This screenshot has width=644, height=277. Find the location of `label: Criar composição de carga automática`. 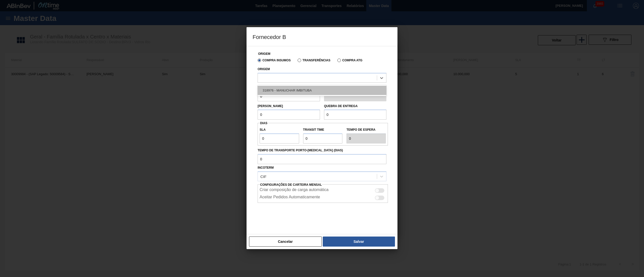

label: Criar composição de carga automática is located at coordinates (294, 190).